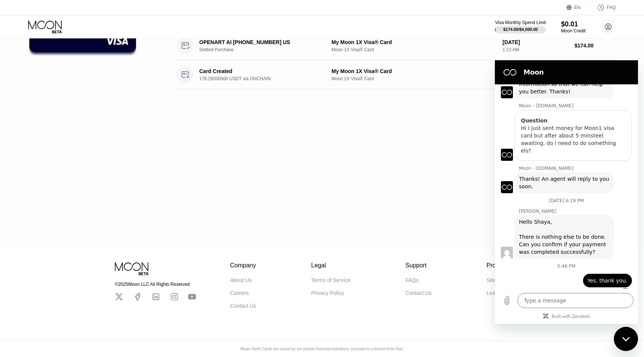 Image resolution: width=644 pixels, height=357 pixels. Describe the element at coordinates (330, 280) in the screenshot. I see `div: Terms of Service` at that location.